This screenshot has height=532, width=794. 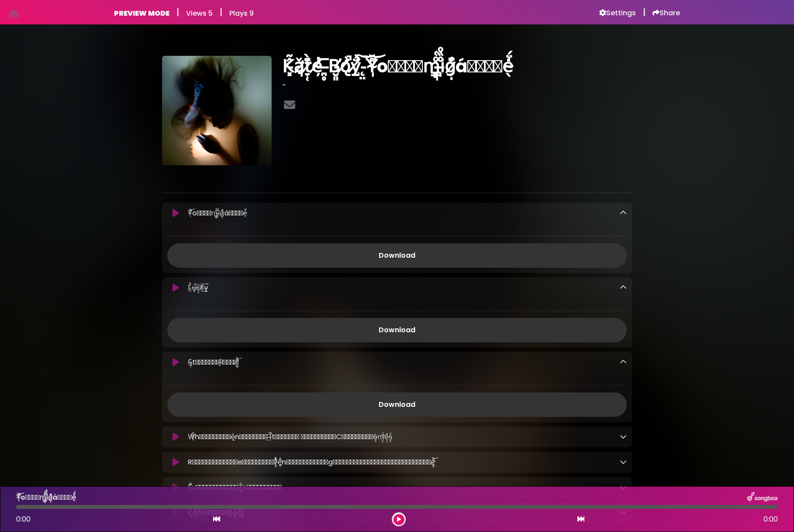 What do you see at coordinates (217, 110) in the screenshot?
I see `img: cGraHrMwQiq5QULMShgq` at bounding box center [217, 110].